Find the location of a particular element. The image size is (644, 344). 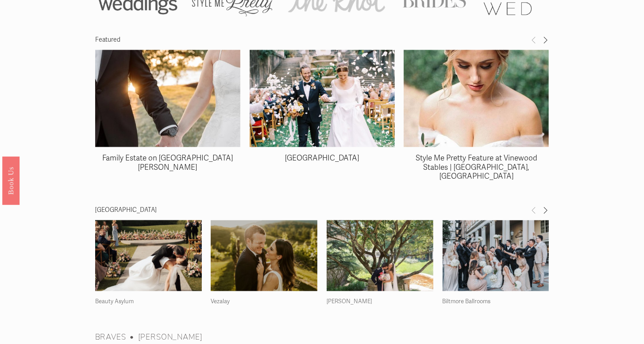

a: Family Estate on Lake Norman is located at coordinates (167, 98).